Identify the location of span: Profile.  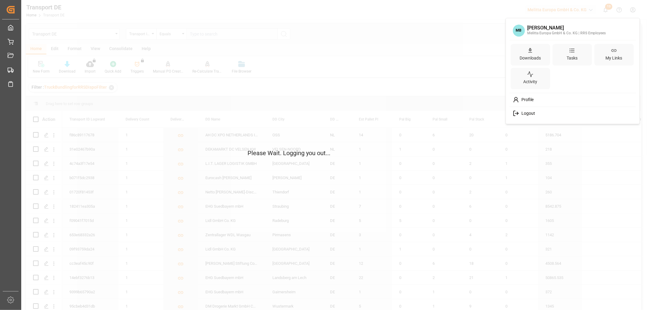
(526, 100).